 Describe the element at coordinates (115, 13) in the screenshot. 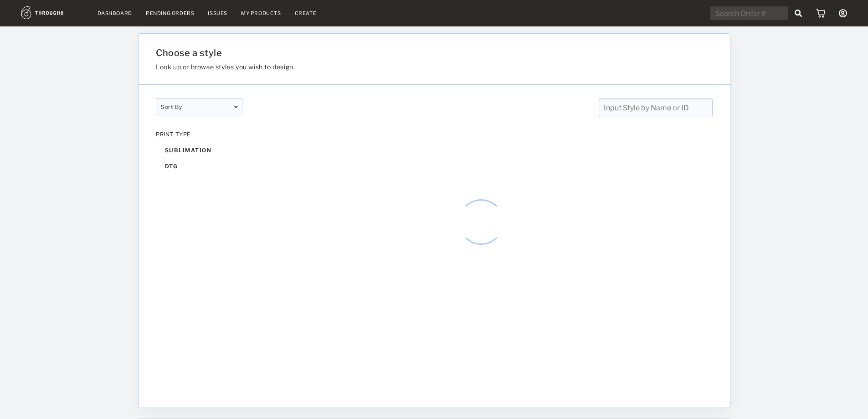

I see `a: Dashboard` at that location.